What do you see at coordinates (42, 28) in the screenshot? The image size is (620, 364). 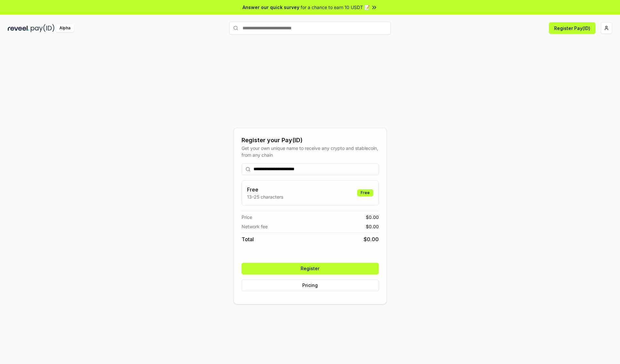 I see `img: pay_id` at bounding box center [42, 28].